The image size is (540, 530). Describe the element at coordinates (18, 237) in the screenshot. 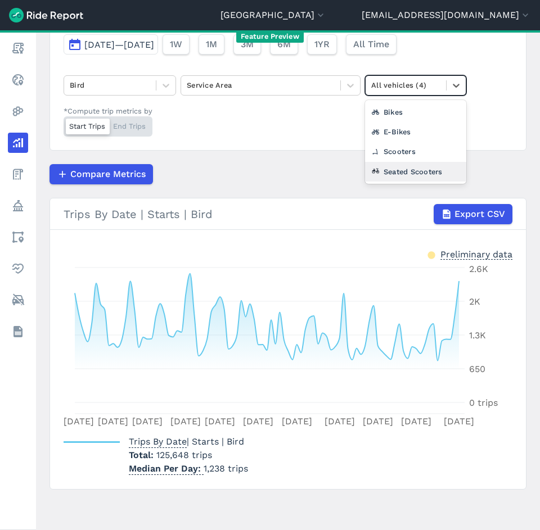

I see `a: Areas` at that location.